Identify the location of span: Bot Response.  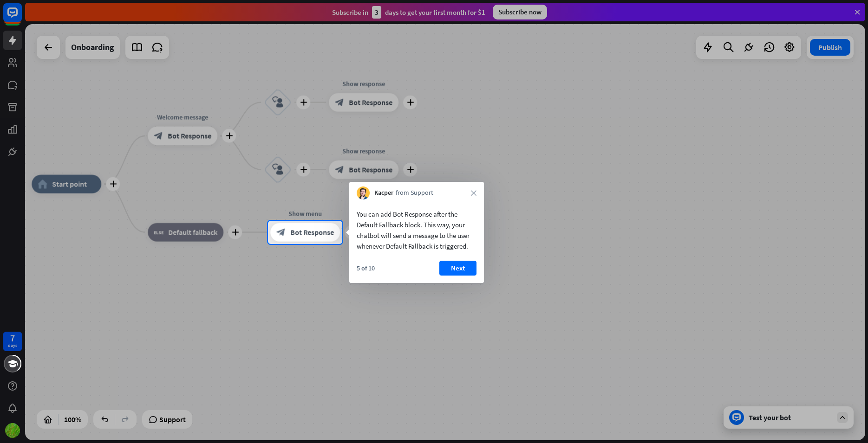
(312, 233).